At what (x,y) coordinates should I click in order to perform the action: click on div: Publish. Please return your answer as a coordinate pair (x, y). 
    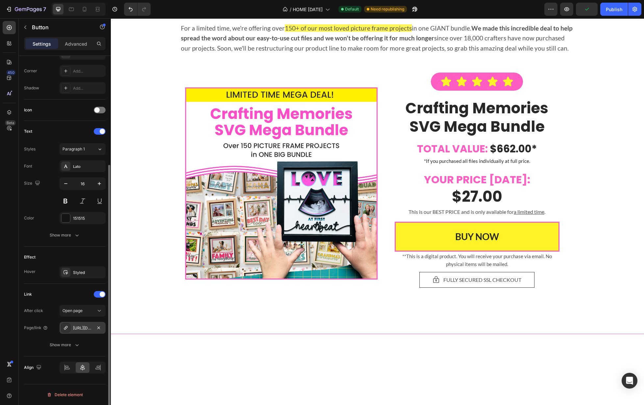
    Looking at the image, I should click on (614, 9).